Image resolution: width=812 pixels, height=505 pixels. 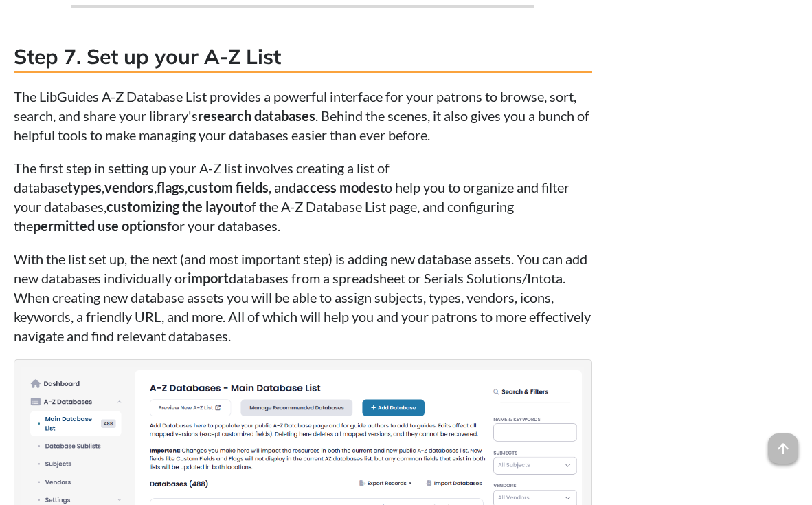 What do you see at coordinates (303, 197) in the screenshot?
I see `p: The first step in setting up your A-Z list involves creating a list of database , , , , and to he...` at bounding box center [303, 197].